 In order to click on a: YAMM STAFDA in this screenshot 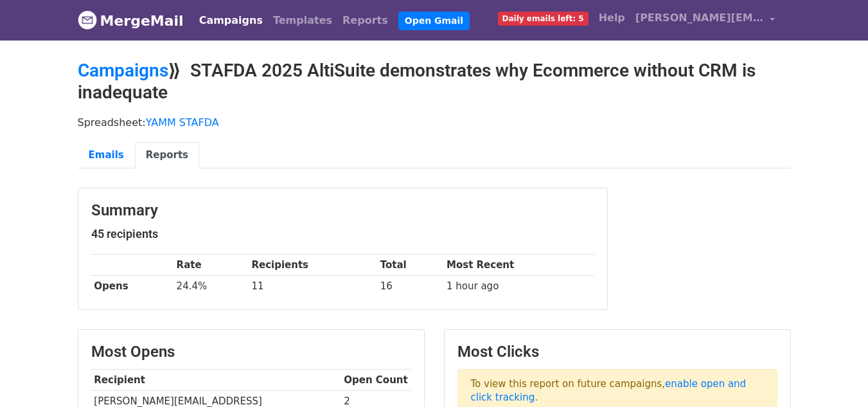, I will do `click(182, 122)`.